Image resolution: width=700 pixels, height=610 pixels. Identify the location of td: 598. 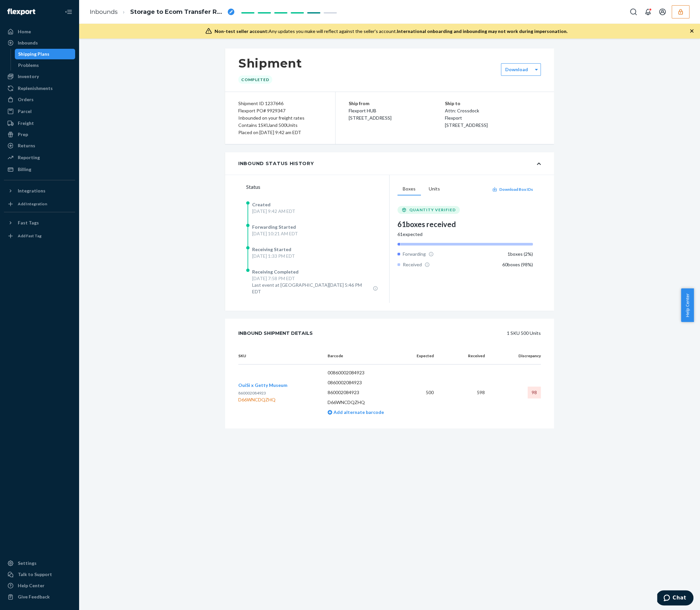
(464, 392).